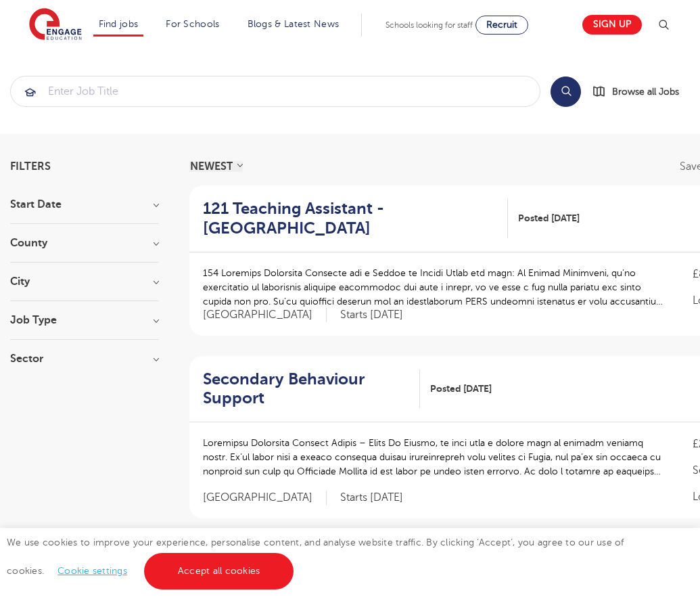 This screenshot has width=700, height=601. I want to click on span: Recruit, so click(502, 24).